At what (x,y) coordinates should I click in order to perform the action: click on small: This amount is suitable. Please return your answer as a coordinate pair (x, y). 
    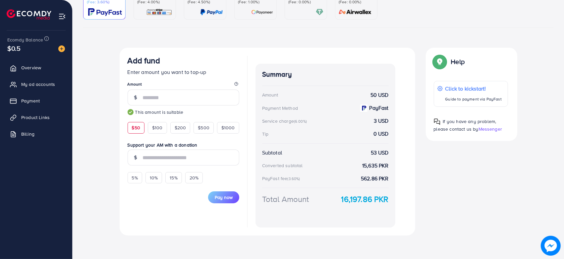
    Looking at the image, I should click on (183, 112).